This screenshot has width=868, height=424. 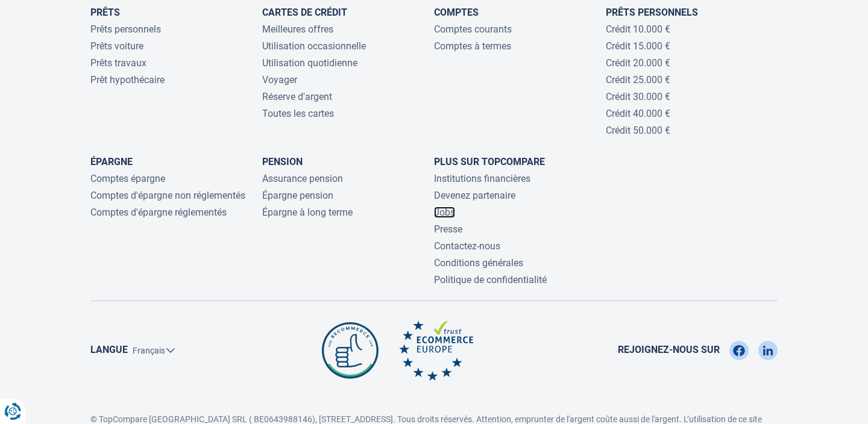 What do you see at coordinates (127, 80) in the screenshot?
I see `a: Prêt hypothécaire` at bounding box center [127, 80].